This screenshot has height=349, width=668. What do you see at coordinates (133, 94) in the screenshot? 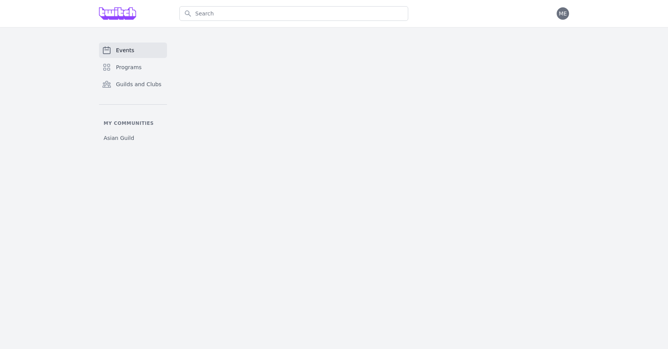
I see `nav: Sidebar` at bounding box center [133, 94].